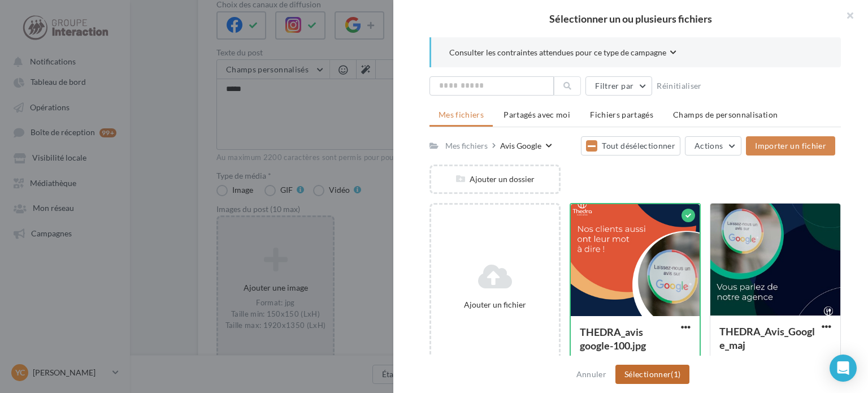 The image size is (868, 393). What do you see at coordinates (631, 19) in the screenshot?
I see `h2: Sélectionner un ou plusieurs fichiers` at bounding box center [631, 19].